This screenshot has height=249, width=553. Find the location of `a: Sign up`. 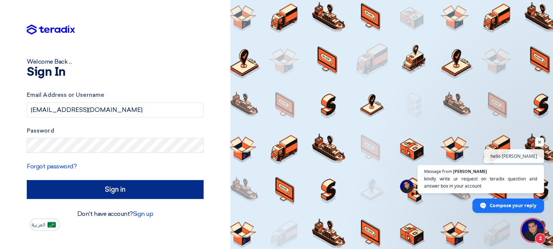

a: Sign up is located at coordinates (143, 214).